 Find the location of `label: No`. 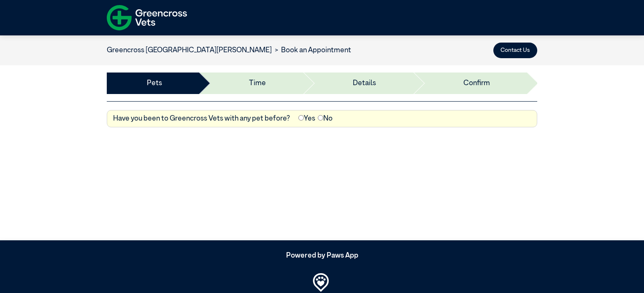

label: No is located at coordinates (325, 119).